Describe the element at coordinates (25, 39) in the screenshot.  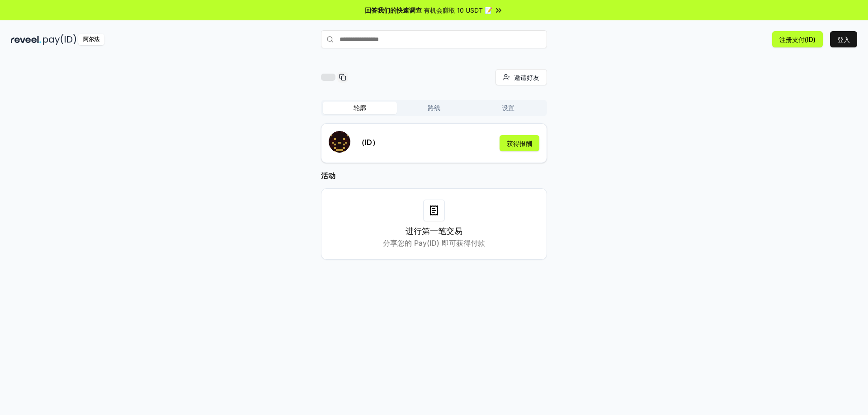
I see `img: 揭示黑暗` at that location.